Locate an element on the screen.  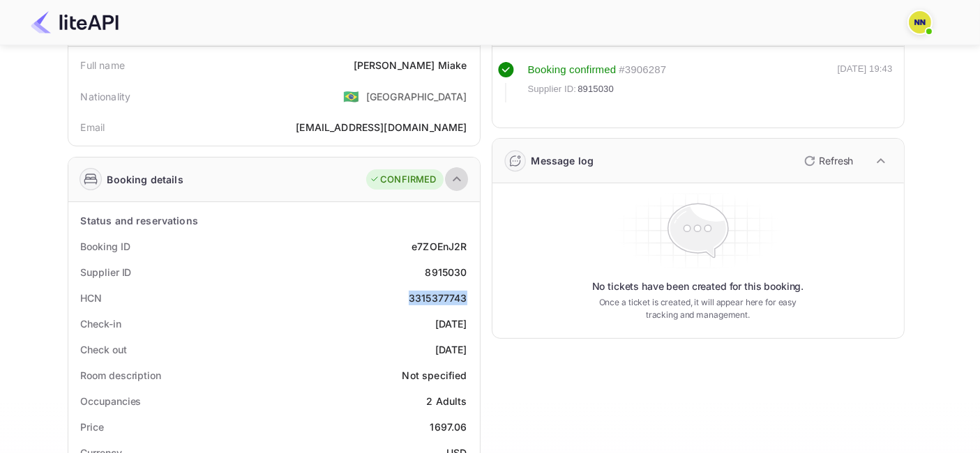
div: Nationality is located at coordinates (106, 97).